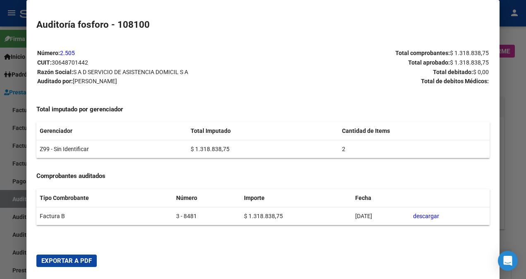 The height and width of the screenshot is (279, 526). What do you see at coordinates (508, 260) in the screenshot?
I see `div: Open Intercom Messenger` at bounding box center [508, 260].